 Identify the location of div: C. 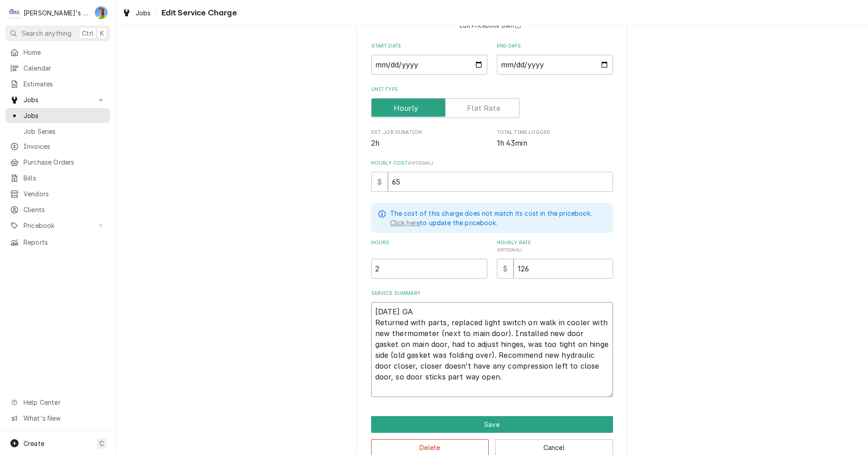
(14, 12).